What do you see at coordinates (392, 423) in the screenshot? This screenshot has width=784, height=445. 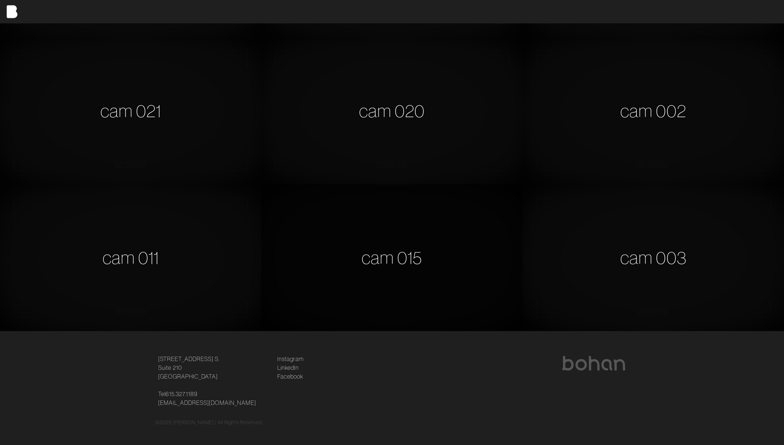 I see `div: © 2025` at bounding box center [392, 423].